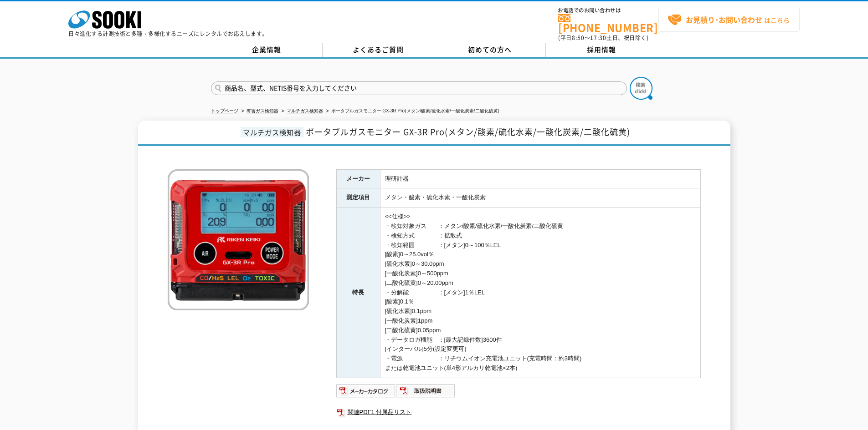  What do you see at coordinates (641, 88) in the screenshot?
I see `img: btn_search.png` at bounding box center [641, 88].